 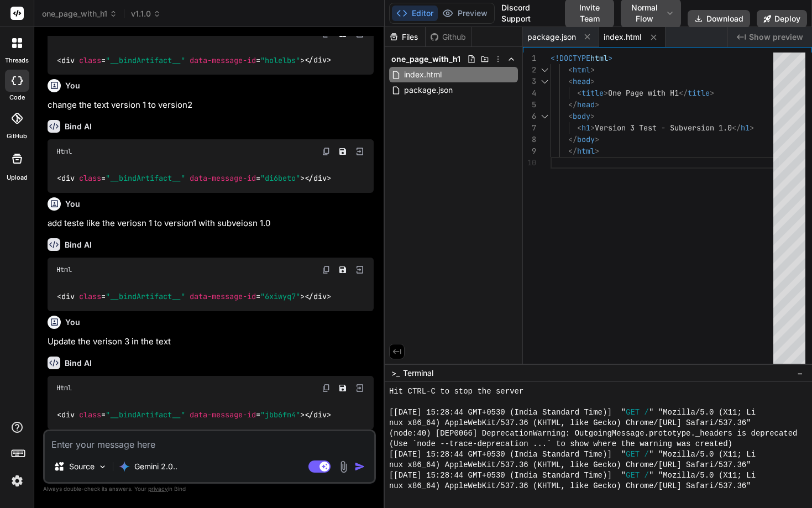 What do you see at coordinates (530, 93) in the screenshot?
I see `div: 4` at bounding box center [530, 93].